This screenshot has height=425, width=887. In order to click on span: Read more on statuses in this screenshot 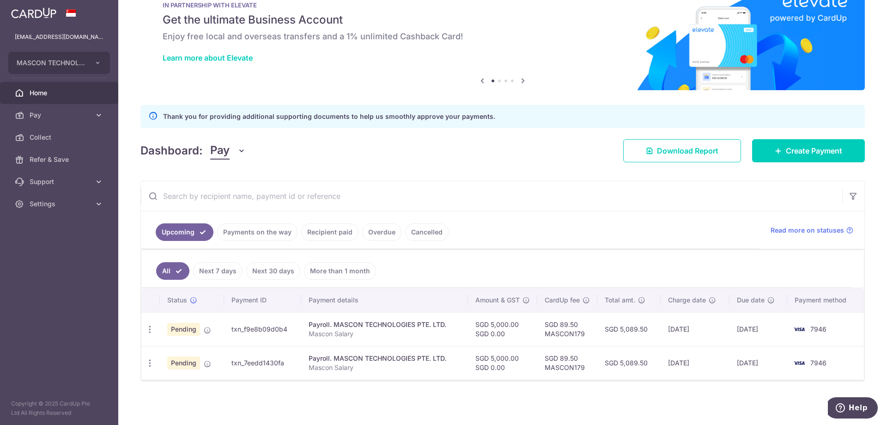, I will do `click(807, 230)`.